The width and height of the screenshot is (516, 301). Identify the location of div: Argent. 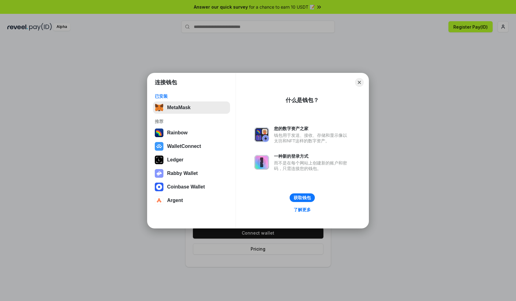
(175, 200).